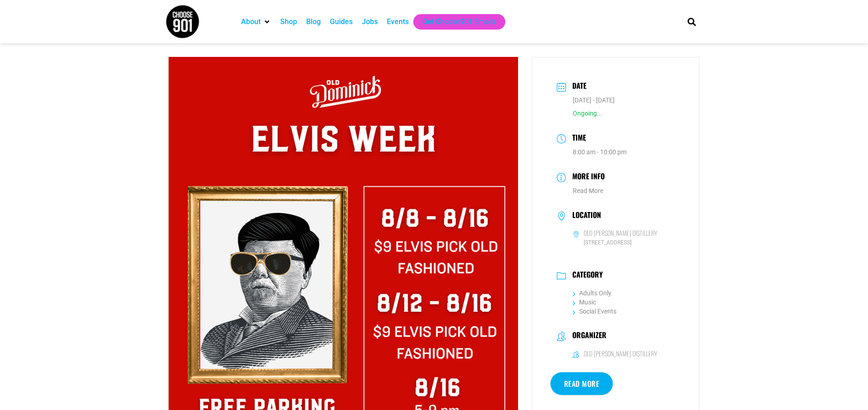 The width and height of the screenshot is (868, 410). Describe the element at coordinates (587, 114) in the screenshot. I see `span: Ongoing...` at that location.